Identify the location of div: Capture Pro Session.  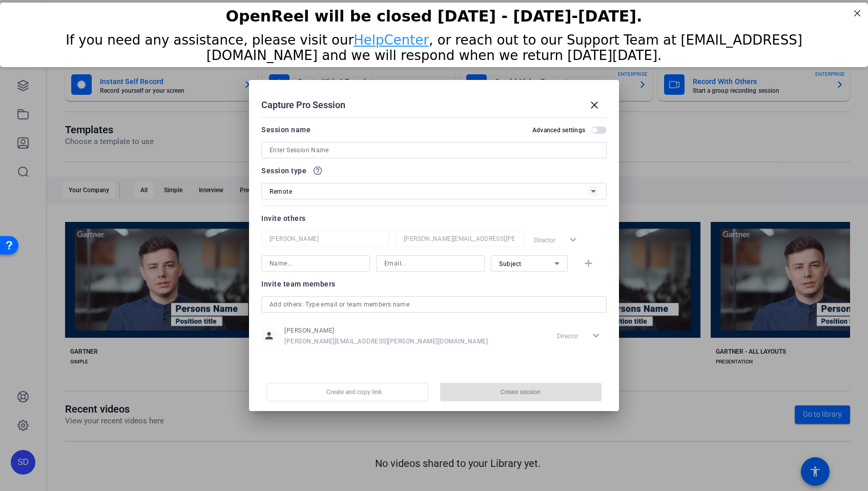
(434, 105).